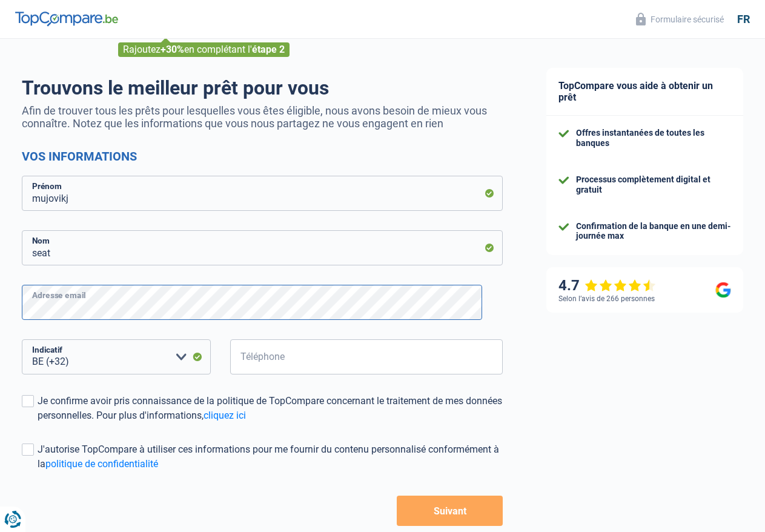  Describe the element at coordinates (268, 49) in the screenshot. I see `span: étape 2` at that location.